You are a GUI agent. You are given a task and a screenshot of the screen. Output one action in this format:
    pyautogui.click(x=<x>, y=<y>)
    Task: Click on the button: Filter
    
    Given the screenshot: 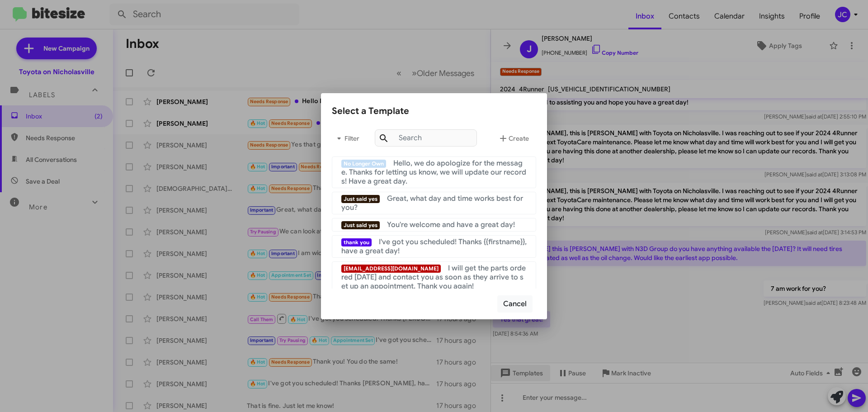 What is the action you would take?
    pyautogui.click(x=346, y=138)
    